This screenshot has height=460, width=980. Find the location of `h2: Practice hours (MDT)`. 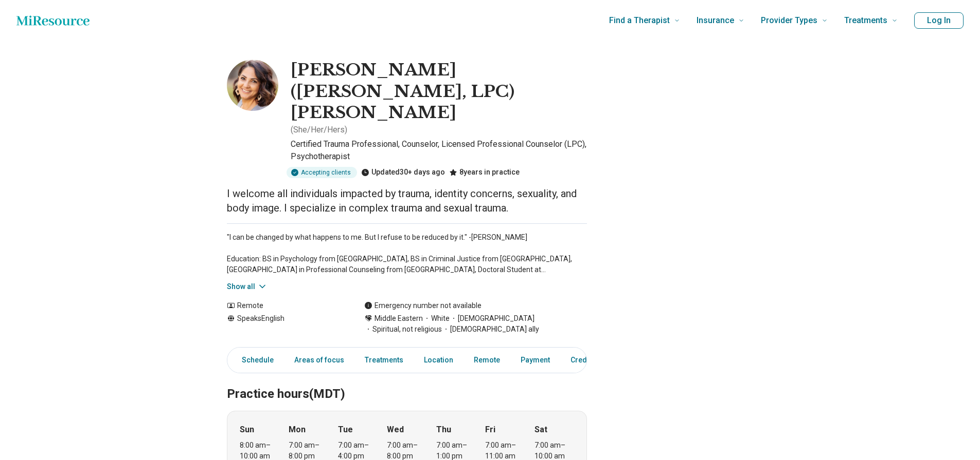

h2: Practice hours (MDT) is located at coordinates (407, 382).